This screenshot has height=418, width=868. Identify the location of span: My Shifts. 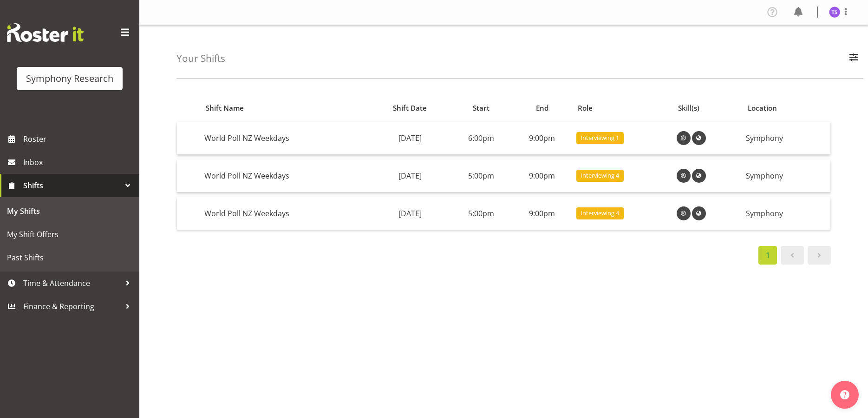
(70, 211).